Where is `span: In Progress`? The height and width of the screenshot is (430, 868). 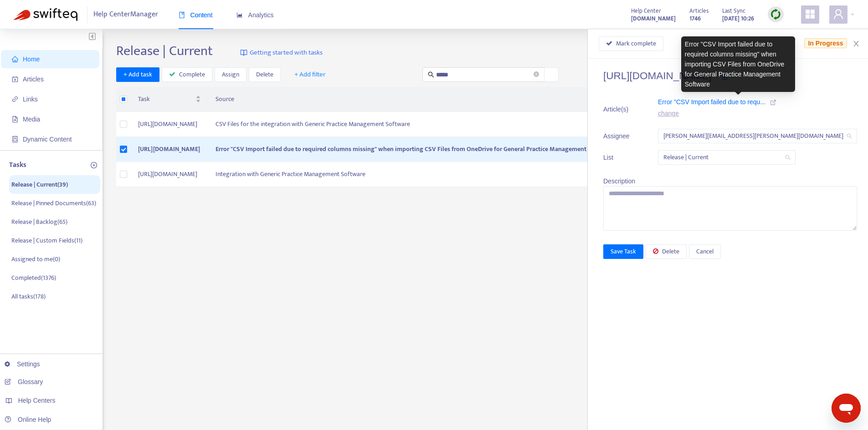 span: In Progress is located at coordinates (825, 43).